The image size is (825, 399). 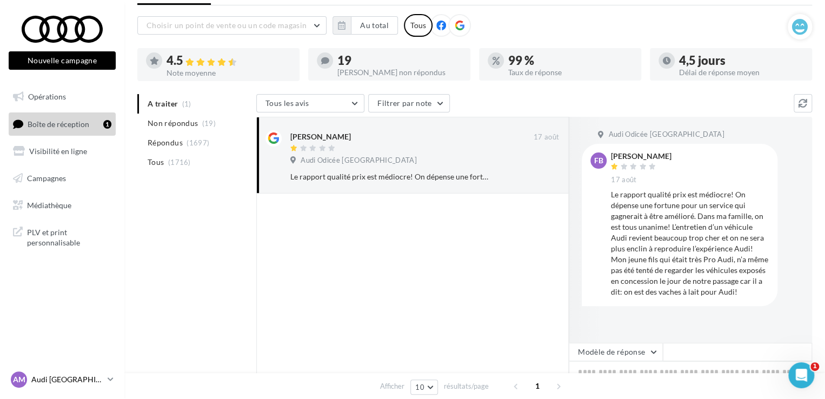 What do you see at coordinates (570, 61) in the screenshot?
I see `div: 99 %` at bounding box center [570, 61].